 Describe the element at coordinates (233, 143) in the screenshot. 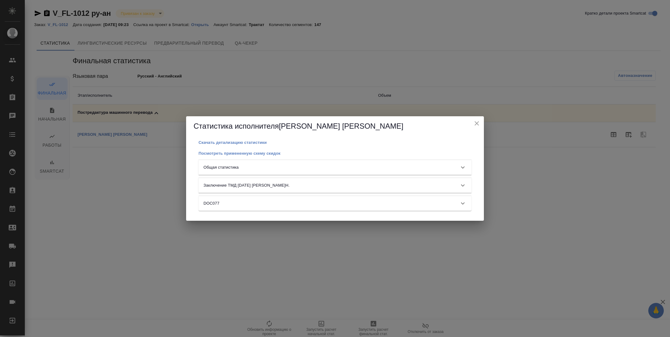

I see `button: Скачать детализацию статистики` at that location.